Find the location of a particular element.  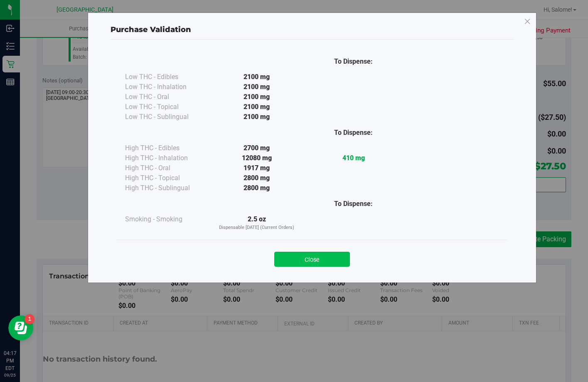

div: Smoking - Smoking is located at coordinates (167, 219).